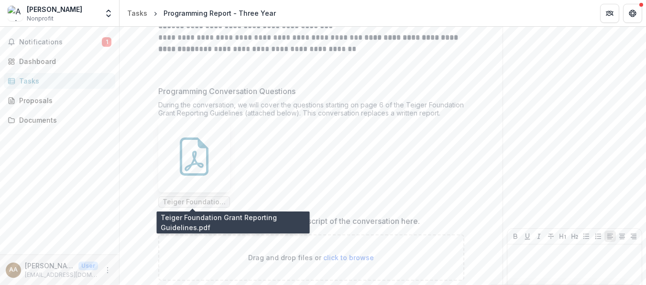 Image resolution: width=646 pixels, height=285 pixels. What do you see at coordinates (598, 237) in the screenshot?
I see `button: Ordered List` at bounding box center [598, 237].